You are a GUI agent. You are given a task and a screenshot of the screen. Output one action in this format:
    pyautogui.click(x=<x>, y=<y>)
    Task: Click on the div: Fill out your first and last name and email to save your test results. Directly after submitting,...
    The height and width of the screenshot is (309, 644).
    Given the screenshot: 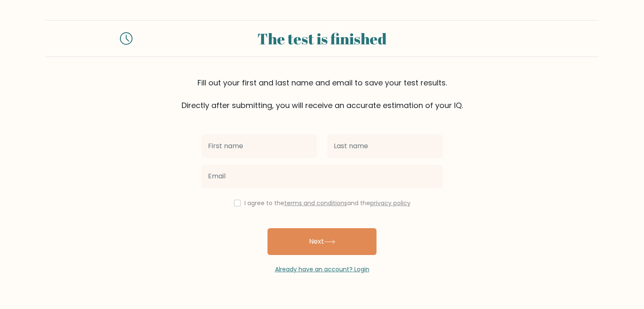 What is the action you would take?
    pyautogui.click(x=322, y=94)
    